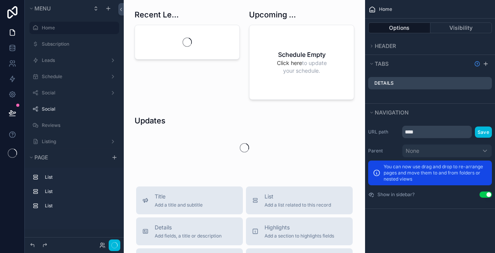 The width and height of the screenshot is (495, 253). Describe the element at coordinates (420, 64) in the screenshot. I see `button: Tabs` at that location.